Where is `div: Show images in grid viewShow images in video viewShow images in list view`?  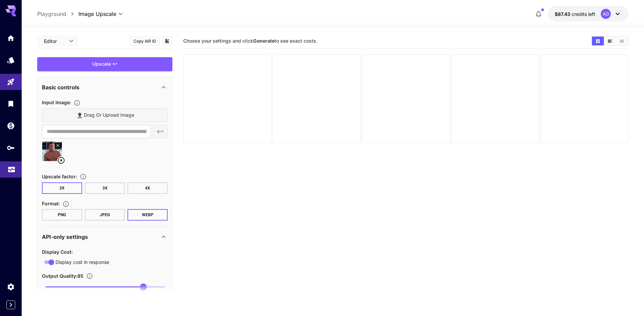 div: Show images in grid viewShow images in video viewShow images in list view is located at coordinates (610, 41).